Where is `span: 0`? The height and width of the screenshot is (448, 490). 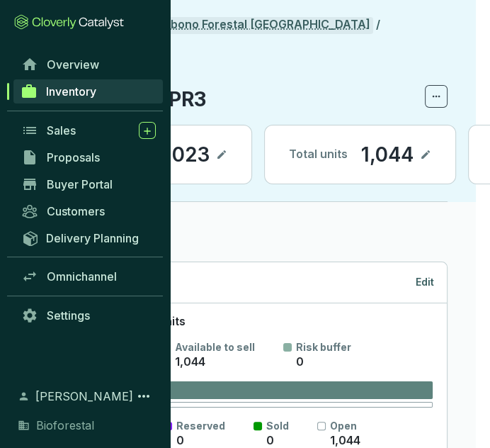
span: 0 is located at coordinates (300, 361).